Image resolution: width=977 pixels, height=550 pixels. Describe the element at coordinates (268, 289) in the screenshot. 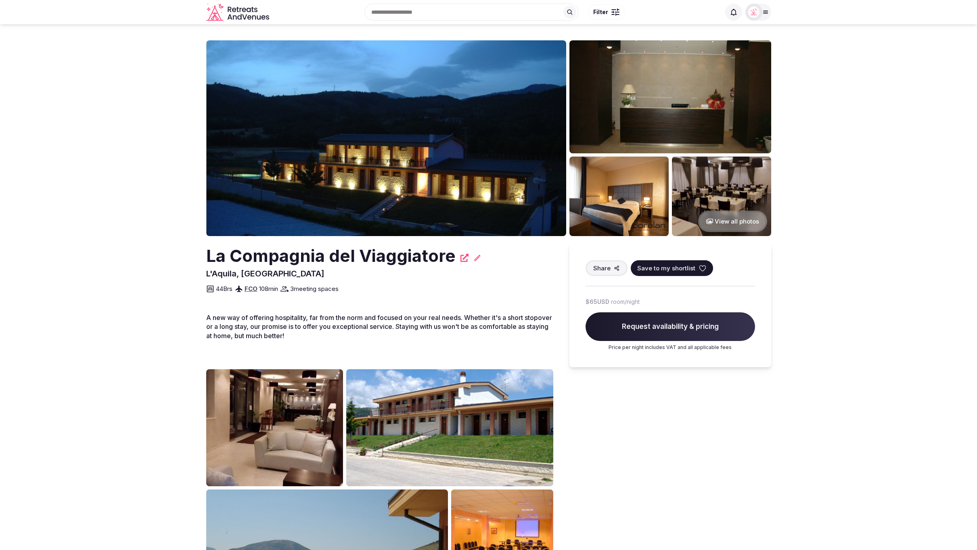

I see `span: 108 min` at that location.